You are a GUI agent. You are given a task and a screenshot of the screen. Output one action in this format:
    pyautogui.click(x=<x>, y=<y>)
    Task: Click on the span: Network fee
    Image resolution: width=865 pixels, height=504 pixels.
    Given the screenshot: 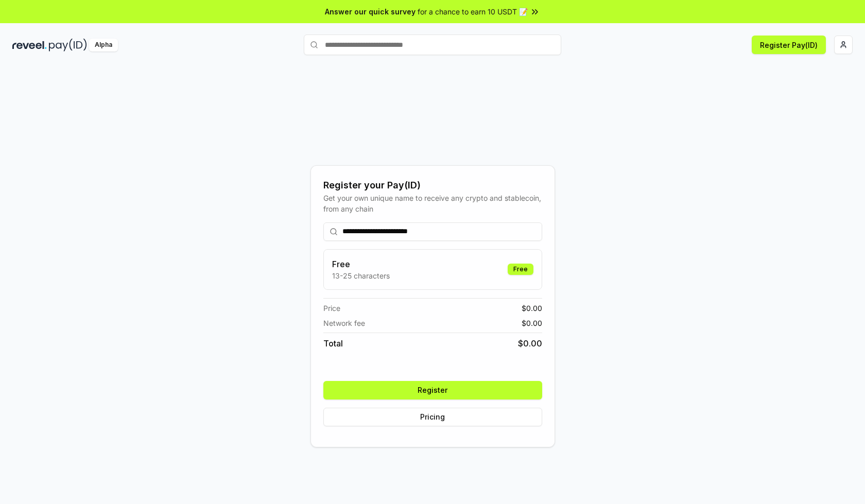 What is the action you would take?
    pyautogui.click(x=344, y=322)
    